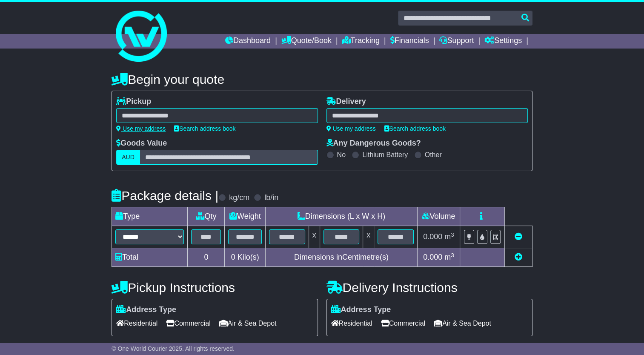 Image resolution: width=644 pixels, height=355 pixels. Describe the element at coordinates (341, 154) in the screenshot. I see `label: No` at that location.